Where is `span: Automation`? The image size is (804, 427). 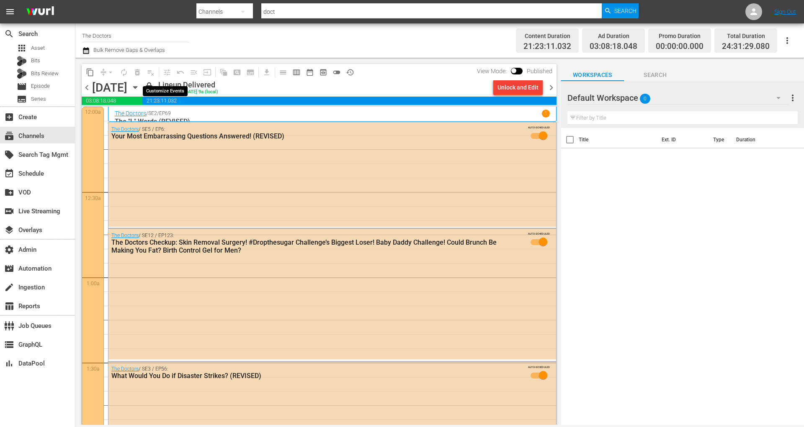 span: Automation is located at coordinates (9, 269).